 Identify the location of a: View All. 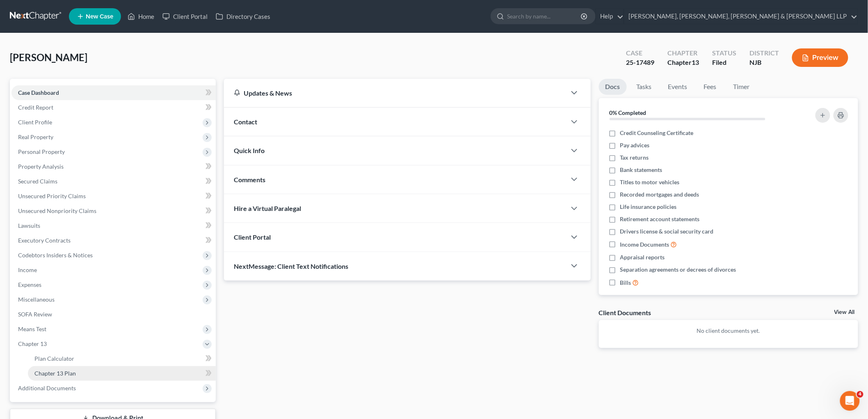
(845, 312).